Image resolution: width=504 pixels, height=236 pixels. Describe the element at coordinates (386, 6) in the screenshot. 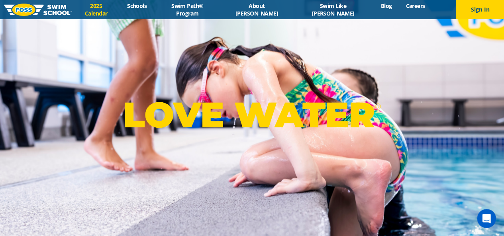

I see `a: Blog` at that location.